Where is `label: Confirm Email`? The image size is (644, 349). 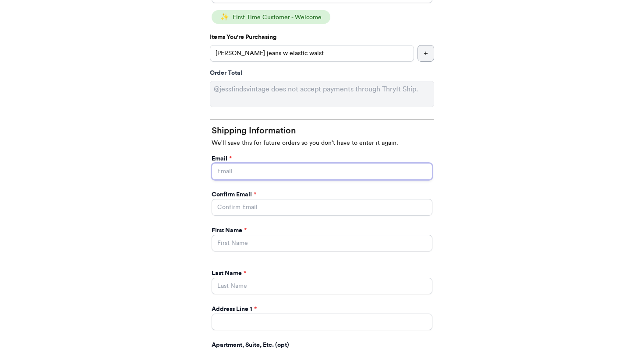
label: Confirm Email is located at coordinates (234, 195).